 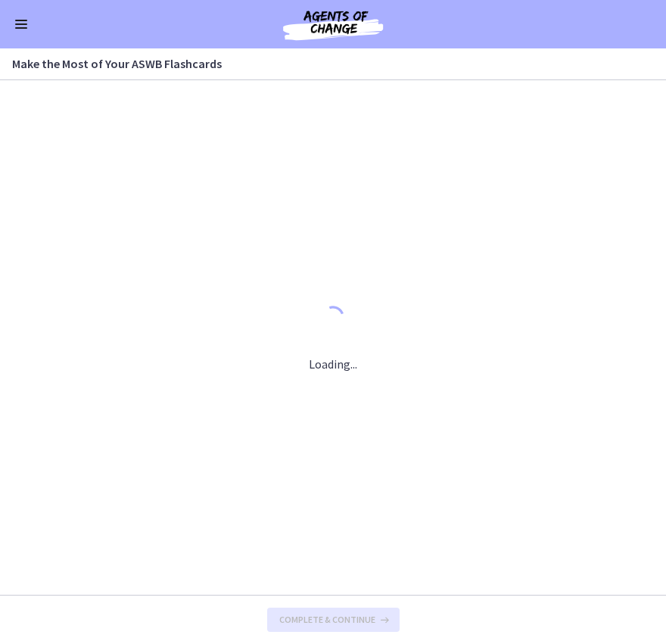 What do you see at coordinates (324, 64) in the screenshot?
I see `h3: Make the Most of Your ASWB Flashcards` at bounding box center [324, 64].